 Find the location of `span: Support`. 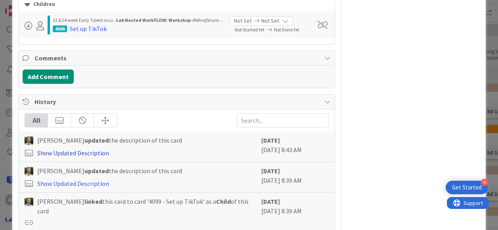

span: Support is located at coordinates (26, 6).